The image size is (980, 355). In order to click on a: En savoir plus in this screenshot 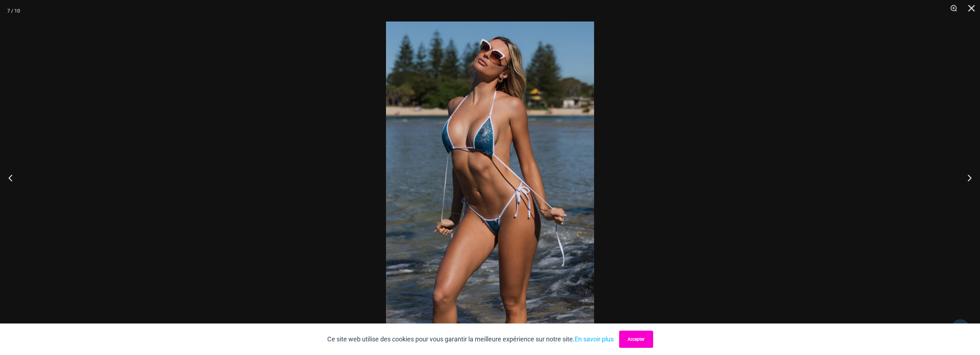, I will do `click(593, 338)`.